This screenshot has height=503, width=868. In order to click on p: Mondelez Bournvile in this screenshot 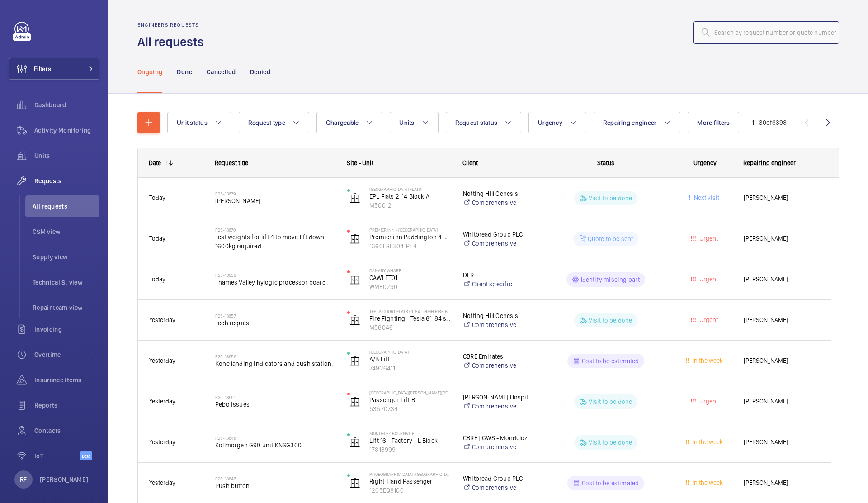, I will do `click(410, 433)`.